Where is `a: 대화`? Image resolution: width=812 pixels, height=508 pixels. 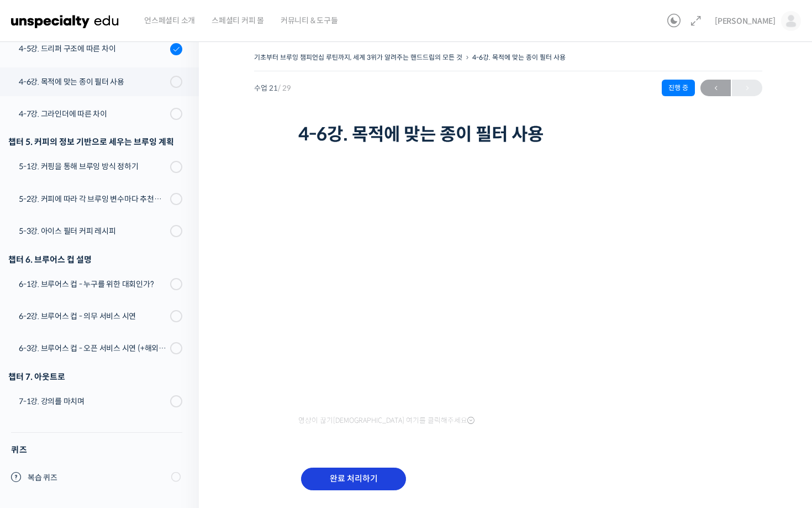
a: 대화 is located at coordinates (107, 364).